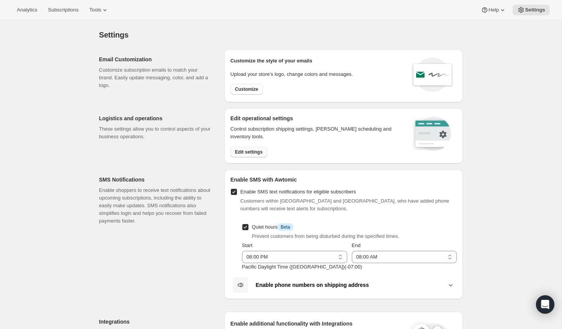 This screenshot has width=562, height=329. What do you see at coordinates (247, 245) in the screenshot?
I see `span: Start` at bounding box center [247, 245].